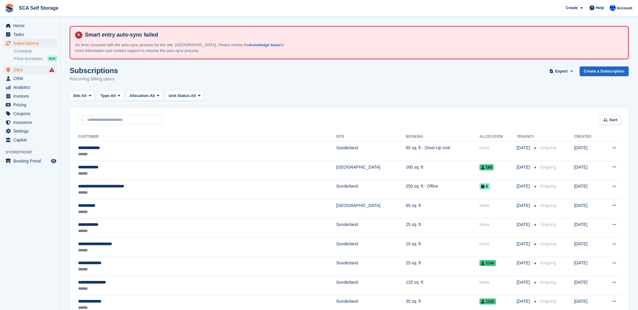 This screenshot has width=638, height=310. I want to click on button: Unit Status: All, so click(184, 96).